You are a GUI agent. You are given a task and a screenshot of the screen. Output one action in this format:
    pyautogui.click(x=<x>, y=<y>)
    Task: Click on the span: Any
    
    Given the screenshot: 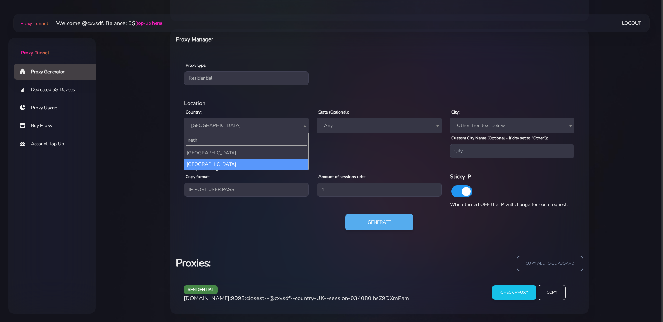 What is the action you would take?
    pyautogui.click(x=379, y=126)
    